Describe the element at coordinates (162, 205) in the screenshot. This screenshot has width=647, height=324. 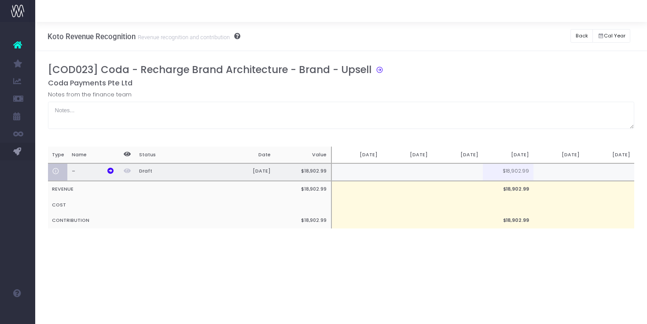
I see `th: COST` at that location.